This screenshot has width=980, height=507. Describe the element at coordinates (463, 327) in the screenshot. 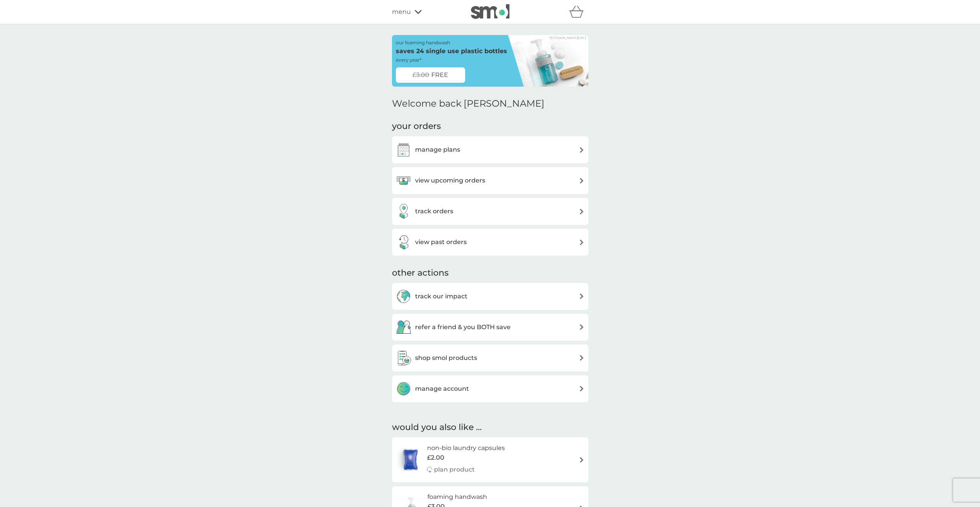

I see `h3: refer a friend & you BOTH save` at that location.